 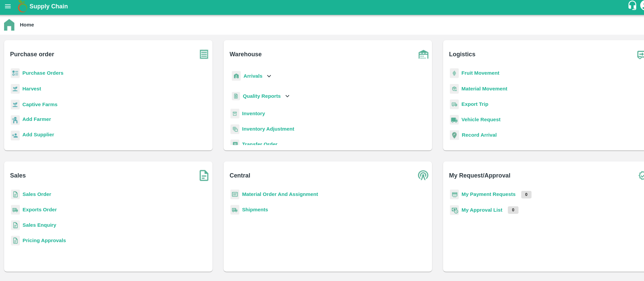 I want to click on b: Material Movement, so click(x=476, y=89).